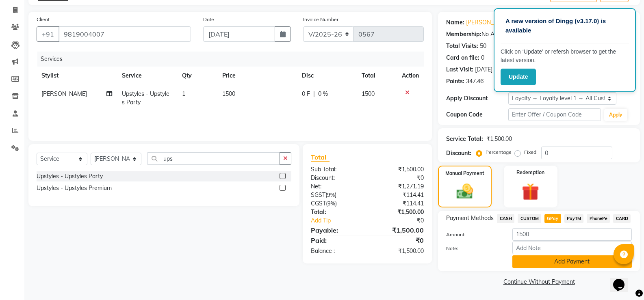 The image size is (644, 300). Describe the element at coordinates (462, 46) in the screenshot. I see `div: Total Visits:` at that location.